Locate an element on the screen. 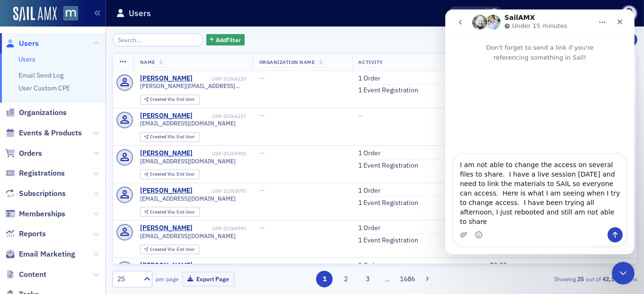 The image size is (644, 294). div: USR-21365070 is located at coordinates (220, 191).